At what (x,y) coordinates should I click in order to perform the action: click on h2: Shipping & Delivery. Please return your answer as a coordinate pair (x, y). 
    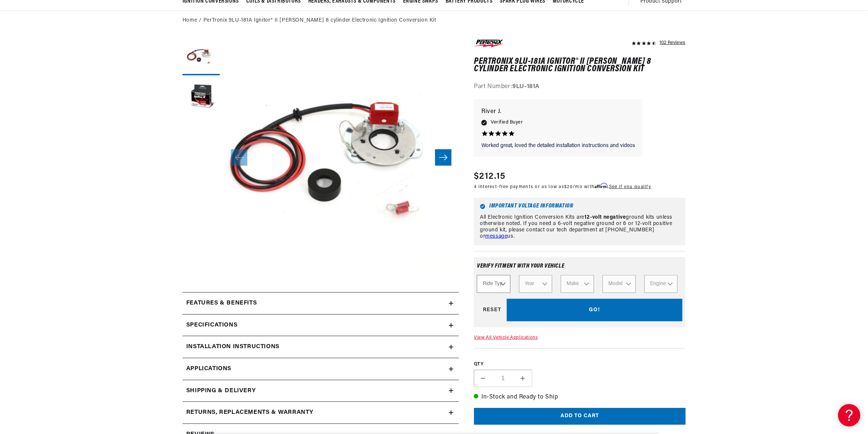
    Looking at the image, I should click on (221, 391).